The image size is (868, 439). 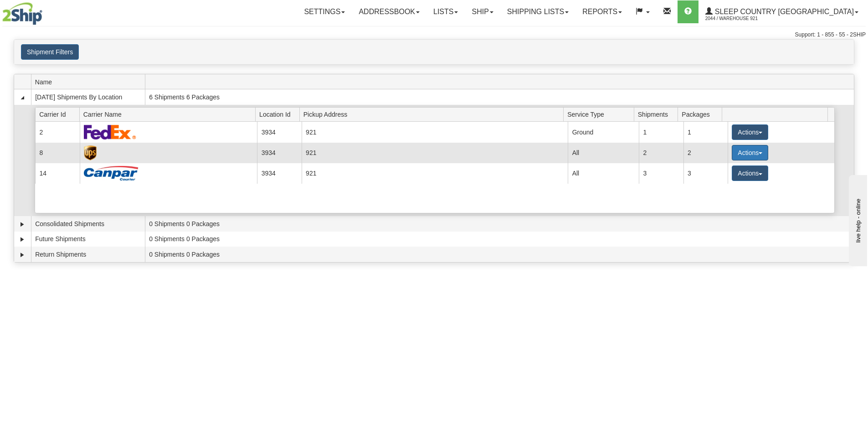 What do you see at coordinates (499, 97) in the screenshot?
I see `td: 6 Shipments 6 Packages` at bounding box center [499, 97].